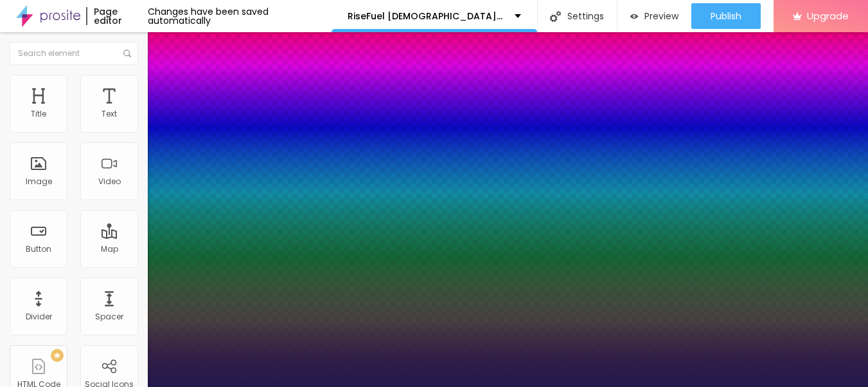 The width and height of the screenshot is (868, 387). I want to click on div: Text, so click(109, 114).